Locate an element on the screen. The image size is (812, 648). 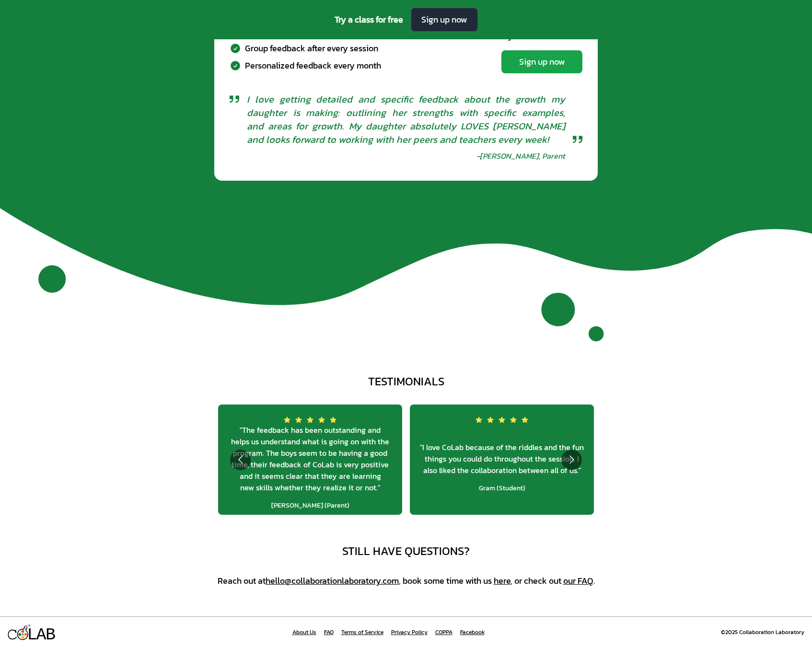
a: Facebook is located at coordinates (472, 632).